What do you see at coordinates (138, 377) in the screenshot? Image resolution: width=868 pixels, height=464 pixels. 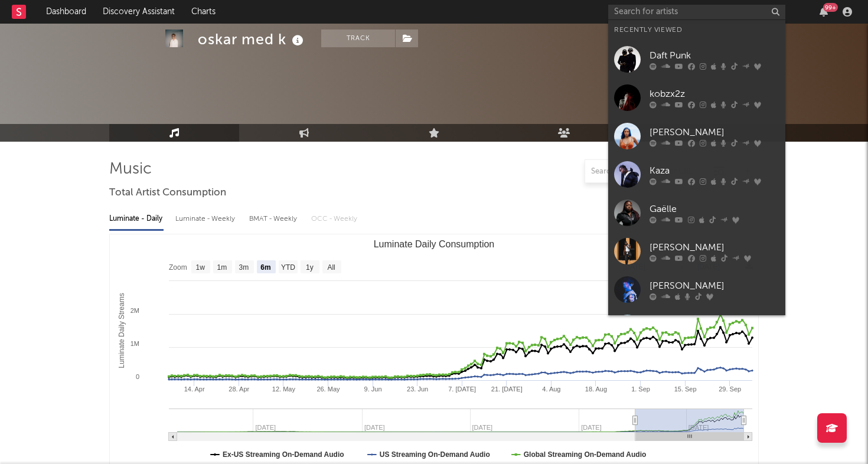 I see `text: 0` at bounding box center [138, 377].